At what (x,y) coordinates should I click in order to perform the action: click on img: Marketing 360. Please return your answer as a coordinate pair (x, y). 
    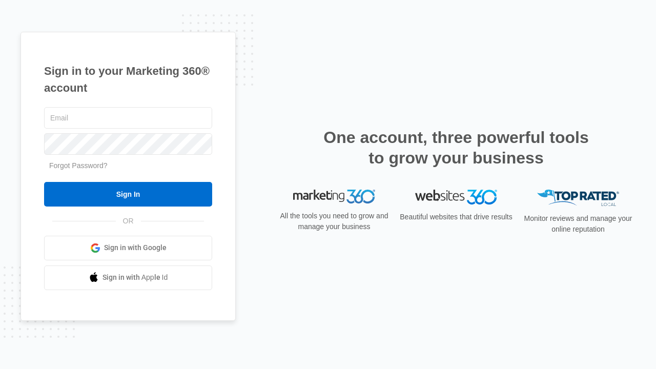
    Looking at the image, I should click on (334, 197).